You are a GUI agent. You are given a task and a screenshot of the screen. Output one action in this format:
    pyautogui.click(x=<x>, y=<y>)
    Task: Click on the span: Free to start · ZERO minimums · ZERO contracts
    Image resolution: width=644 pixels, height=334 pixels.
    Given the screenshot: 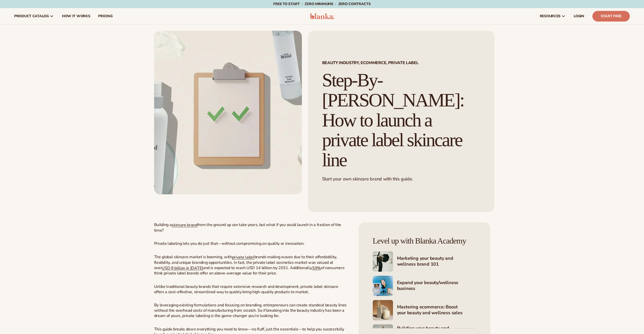 What is the action you would take?
    pyautogui.click(x=322, y=4)
    